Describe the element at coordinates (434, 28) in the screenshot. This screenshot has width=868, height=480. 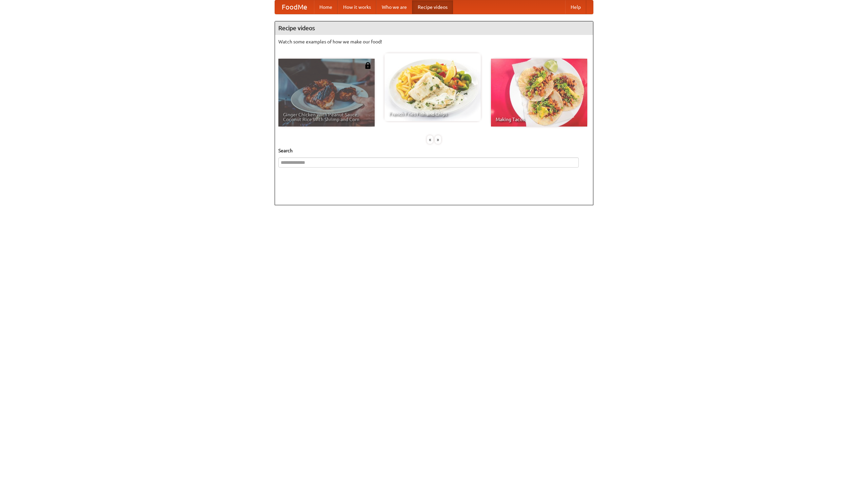
I see `h4: Recipe videos` at that location.